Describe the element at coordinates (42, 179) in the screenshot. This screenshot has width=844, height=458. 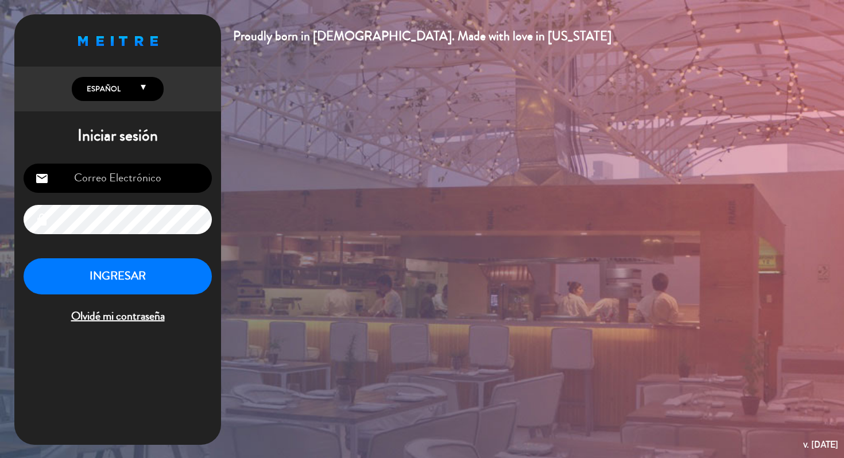
I see `i: email` at that location.